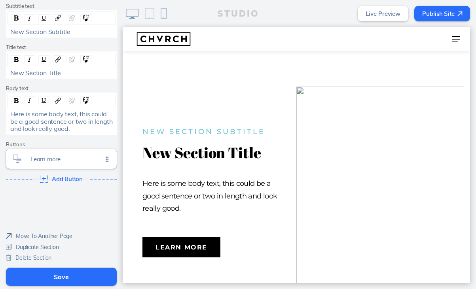 The height and width of the screenshot is (289, 476). What do you see at coordinates (41, 12) in the screenshot?
I see `img: 4dcf9810-6d78-4fb2-b377-d220ef4ce13a.png` at bounding box center [41, 12].